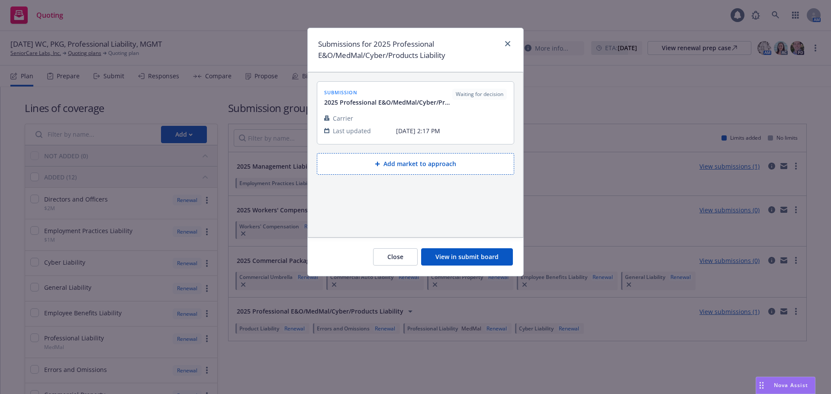  What do you see at coordinates (761, 385) in the screenshot?
I see `div: Drag to move` at bounding box center [761, 385].